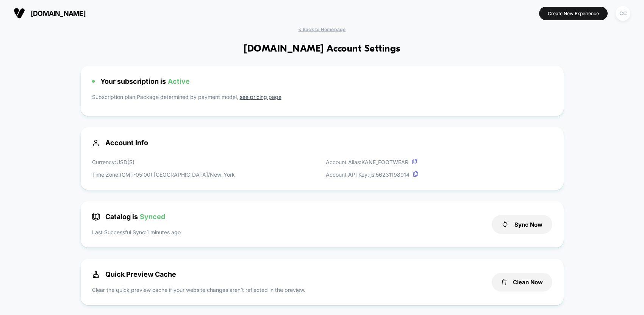 This screenshot has height=315, width=644. Describe the element at coordinates (152, 216) in the screenshot. I see `span: Synced` at that location.